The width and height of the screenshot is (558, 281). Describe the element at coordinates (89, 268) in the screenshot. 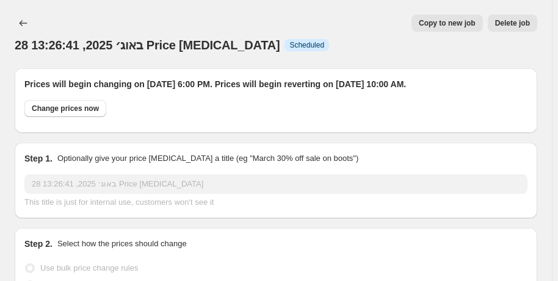

I see `span: Use bulk price change rules` at that location.